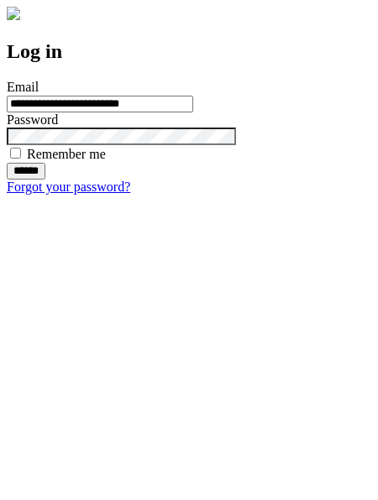  Describe the element at coordinates (68, 186) in the screenshot. I see `a: Forgot your password?` at that location.